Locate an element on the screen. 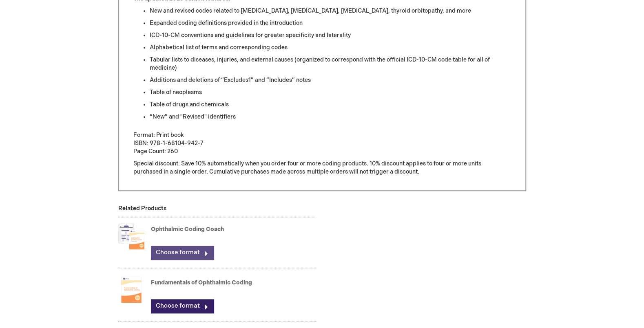 This screenshot has height=328, width=644. img: Ophthalmic Coding Coach is located at coordinates (131, 237).